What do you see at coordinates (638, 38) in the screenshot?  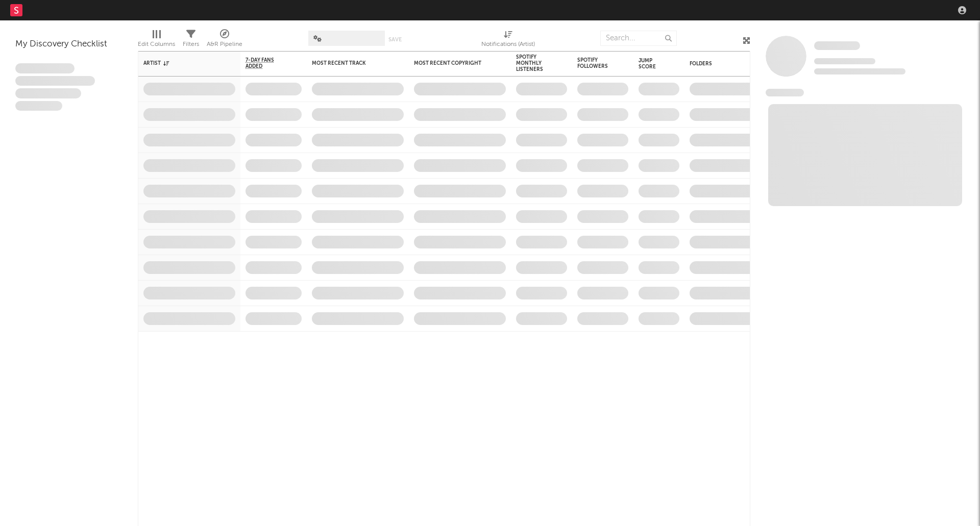 I see `input: Search...` at bounding box center [638, 38].